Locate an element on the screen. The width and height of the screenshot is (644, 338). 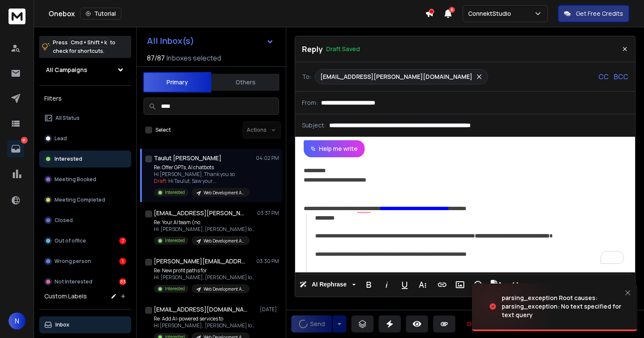
button: Lead is located at coordinates (85, 139).